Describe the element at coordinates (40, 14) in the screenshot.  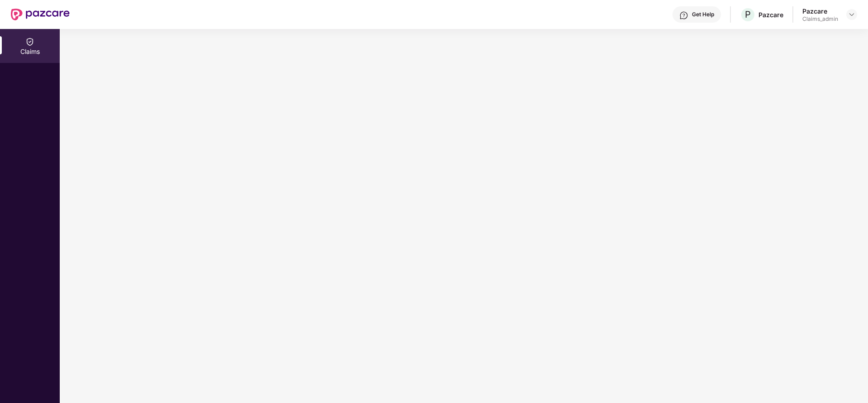
I see `img: New Pazcare Logo` at that location.